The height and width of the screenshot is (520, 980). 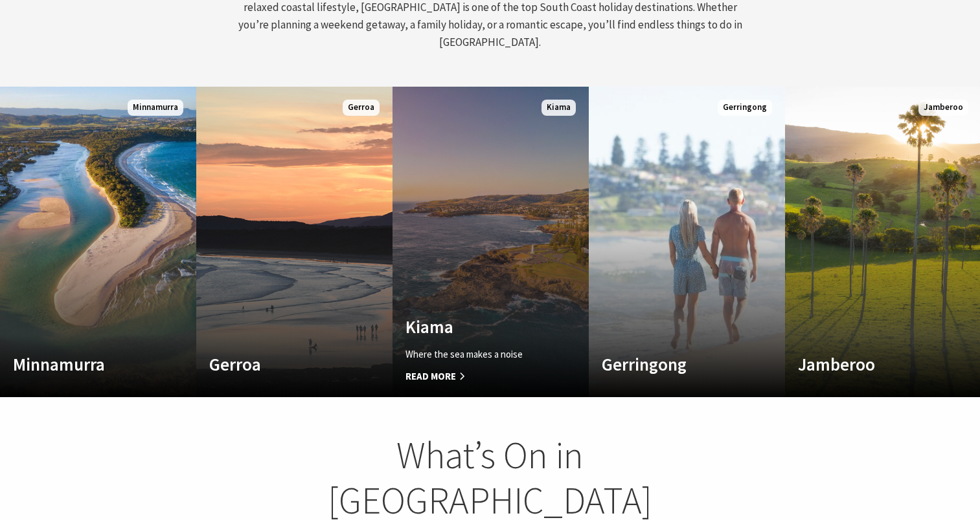 I want to click on h4: Jamberoo, so click(x=869, y=365).